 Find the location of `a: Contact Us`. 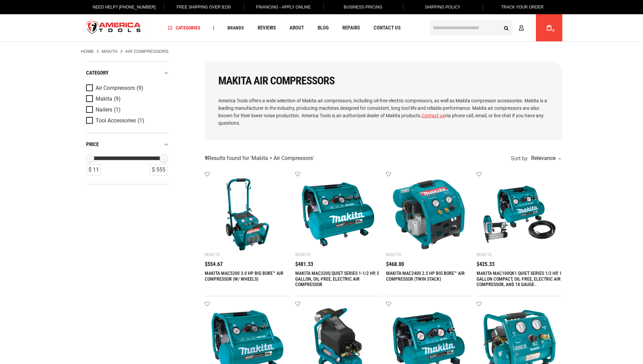

a: Contact Us is located at coordinates (387, 28).